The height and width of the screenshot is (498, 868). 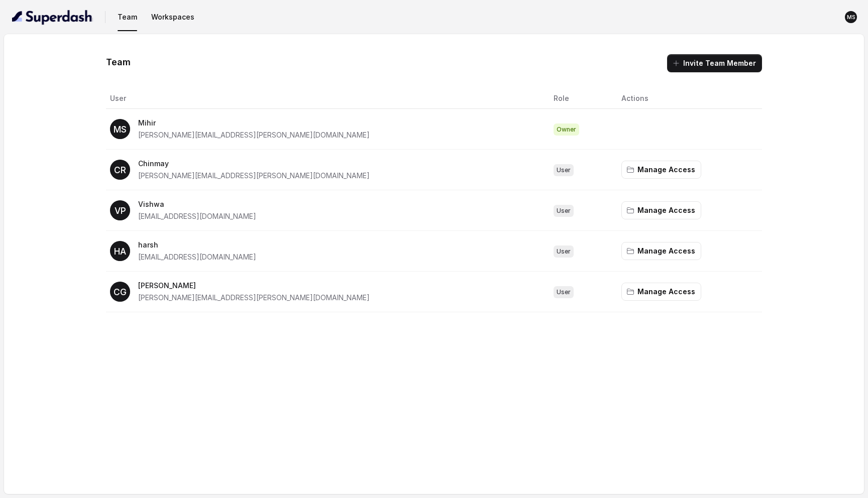 What do you see at coordinates (715, 63) in the screenshot?
I see `button: Invite Team Member` at bounding box center [715, 63].